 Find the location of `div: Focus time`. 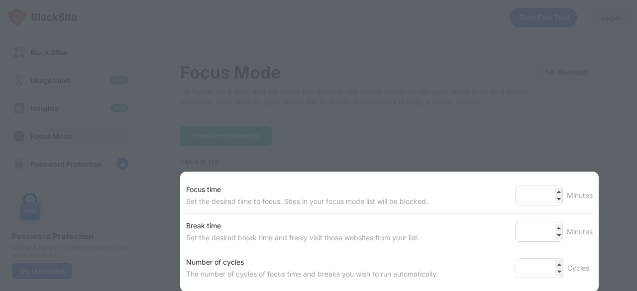

div: Focus time is located at coordinates (307, 190).